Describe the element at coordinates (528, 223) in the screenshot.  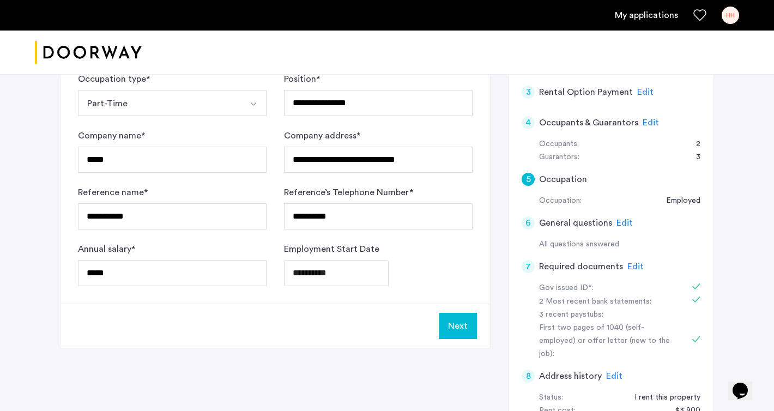
I see `div: 6` at that location.